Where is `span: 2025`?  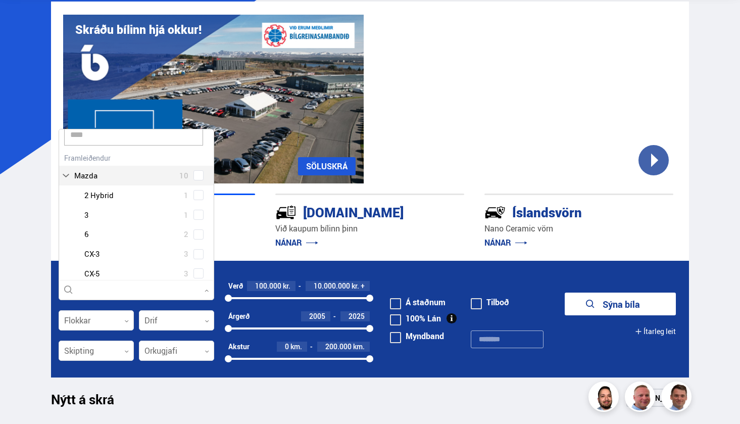
span: 2025 is located at coordinates (356, 316).